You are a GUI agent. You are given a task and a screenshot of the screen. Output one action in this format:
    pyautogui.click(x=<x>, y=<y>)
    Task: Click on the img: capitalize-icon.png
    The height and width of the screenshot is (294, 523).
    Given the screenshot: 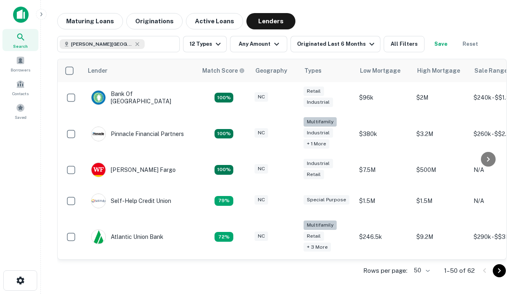 What is the action you would take?
    pyautogui.click(x=21, y=15)
    